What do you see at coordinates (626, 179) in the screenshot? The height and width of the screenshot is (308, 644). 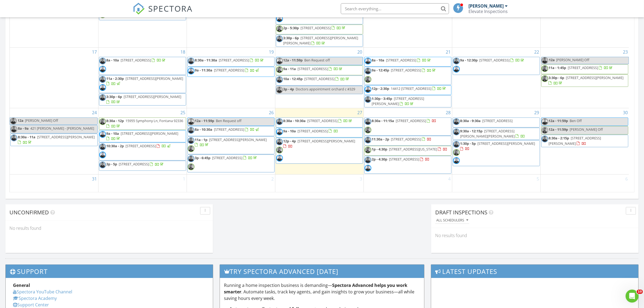 I see `a: Go to September 6, 2025` at bounding box center [626, 179].